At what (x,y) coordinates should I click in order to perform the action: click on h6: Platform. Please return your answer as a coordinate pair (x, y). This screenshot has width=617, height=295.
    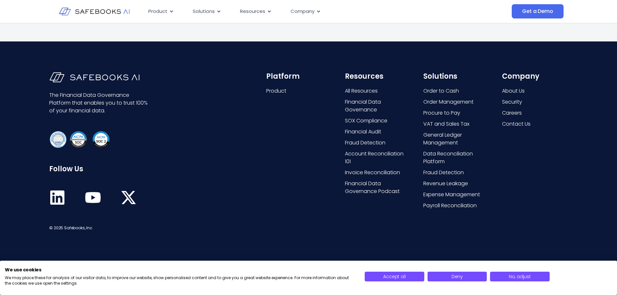
    Looking at the image, I should click on (299, 76).